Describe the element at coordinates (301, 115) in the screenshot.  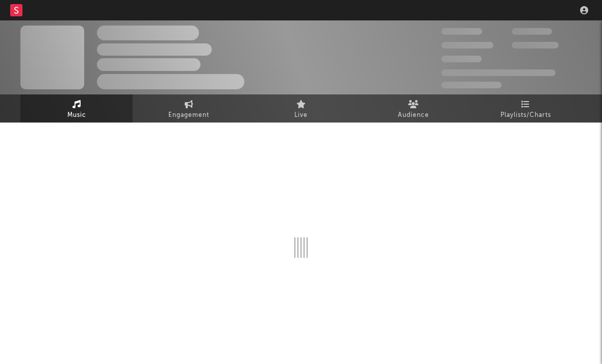
I see `span: Live` at that location.